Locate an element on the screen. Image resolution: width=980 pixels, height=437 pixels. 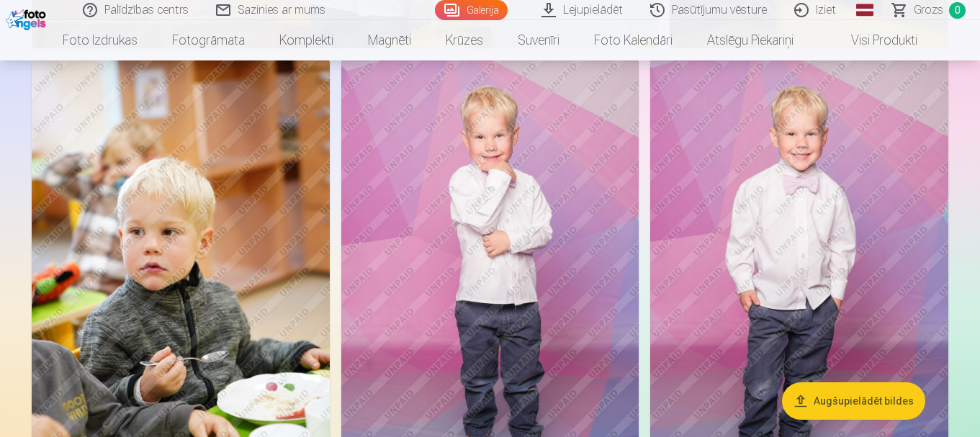
a: Foto kalendāri is located at coordinates (633, 41).